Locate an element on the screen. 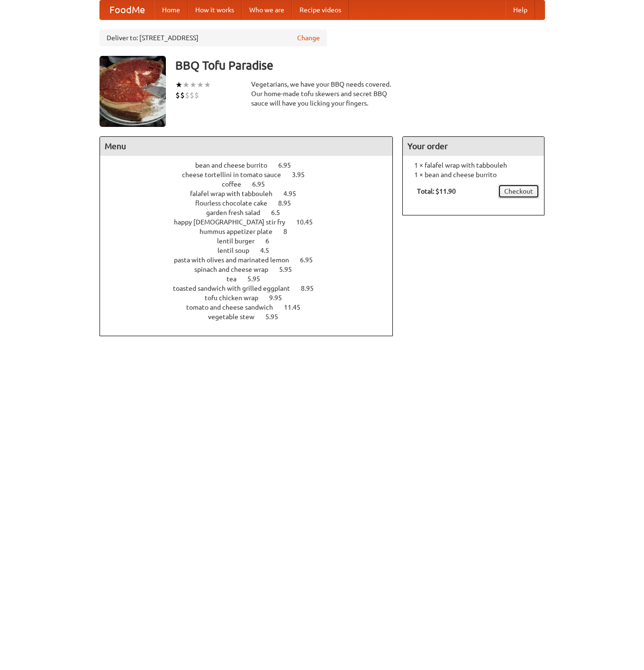 The image size is (644, 670). span: 9.95 is located at coordinates (280, 298).